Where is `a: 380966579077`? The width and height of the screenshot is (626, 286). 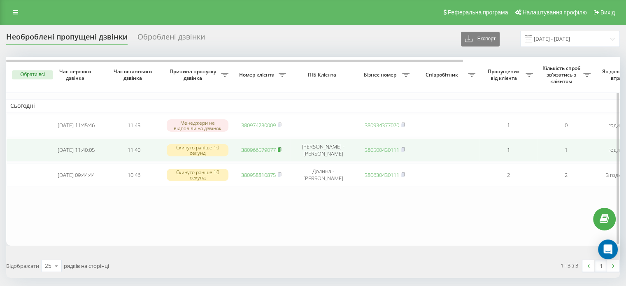 a: 380966579077 is located at coordinates (258, 150).